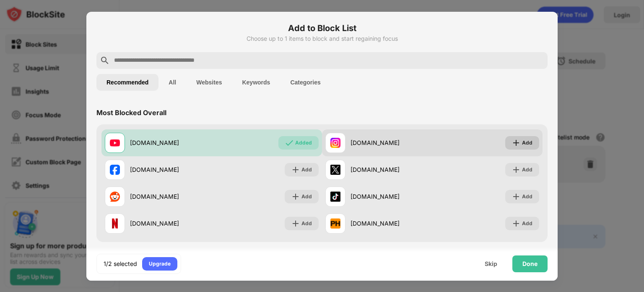  Describe the element at coordinates (128, 82) in the screenshot. I see `button: Recommended` at that location.